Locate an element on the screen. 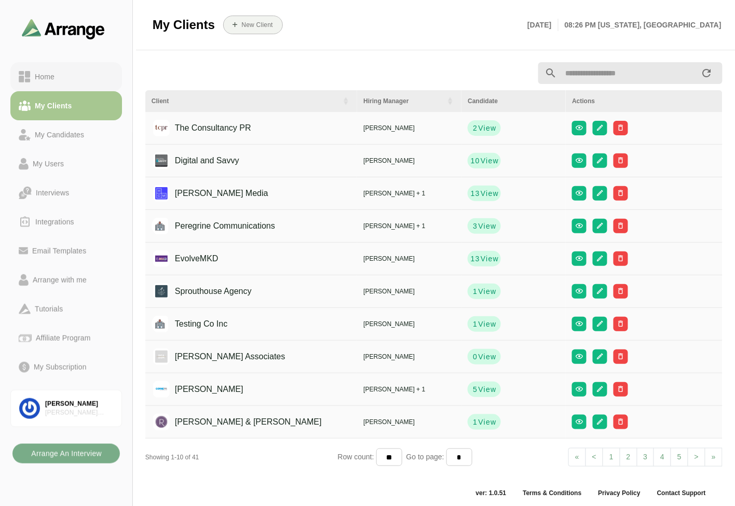 The height and width of the screenshot is (506, 735). div: Digital and Savvy is located at coordinates (199, 161).